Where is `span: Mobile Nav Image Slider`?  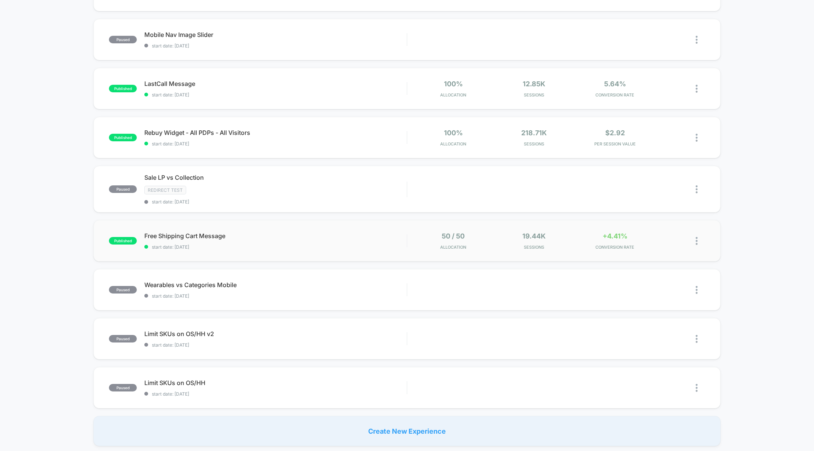 span: Mobile Nav Image Slider is located at coordinates (276, 35).